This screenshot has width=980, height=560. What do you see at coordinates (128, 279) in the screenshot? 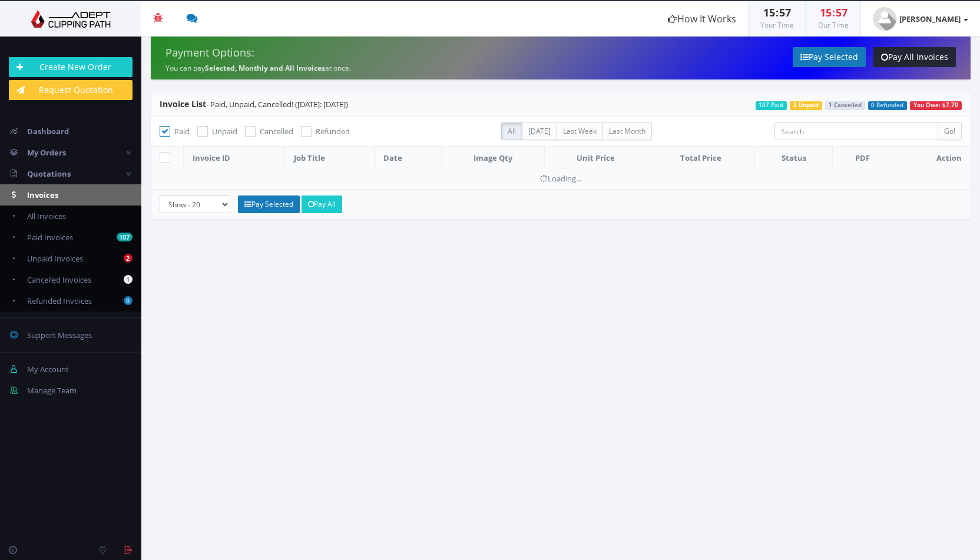
I see `b: 1` at bounding box center [128, 279].